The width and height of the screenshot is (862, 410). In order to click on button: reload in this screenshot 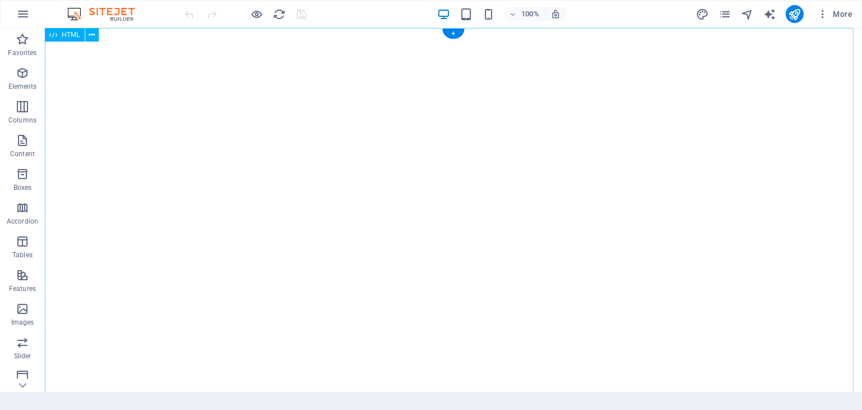, I will do `click(279, 14)`.